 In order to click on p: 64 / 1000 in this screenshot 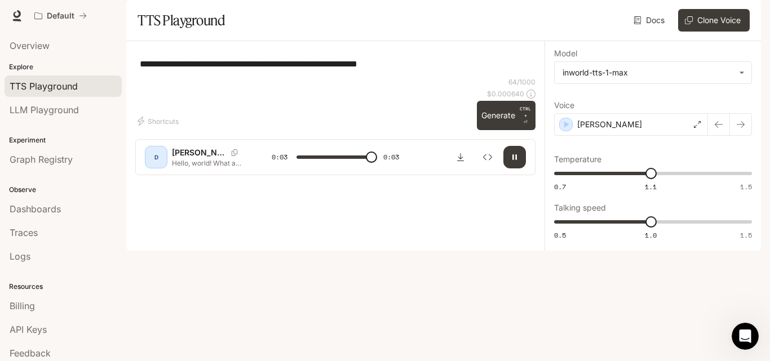, I will do `click(522, 82)`.